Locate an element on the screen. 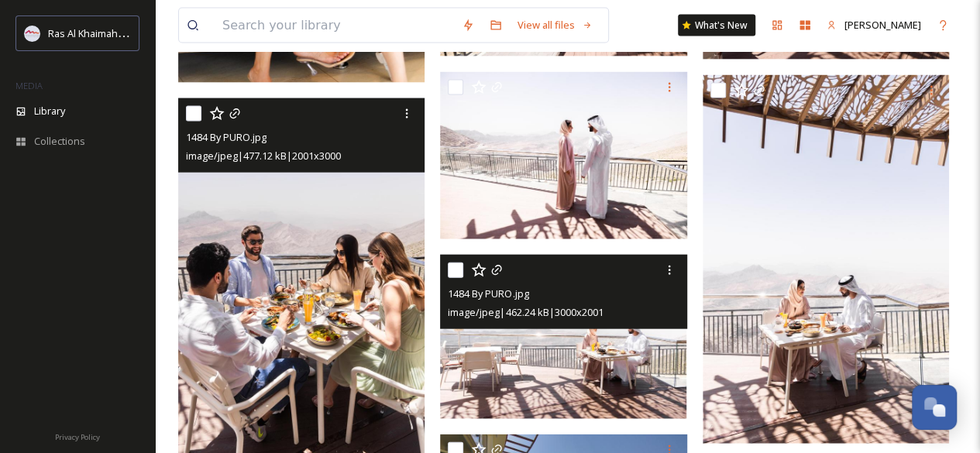 Image resolution: width=980 pixels, height=453 pixels. input: Search your library is located at coordinates (334, 25).